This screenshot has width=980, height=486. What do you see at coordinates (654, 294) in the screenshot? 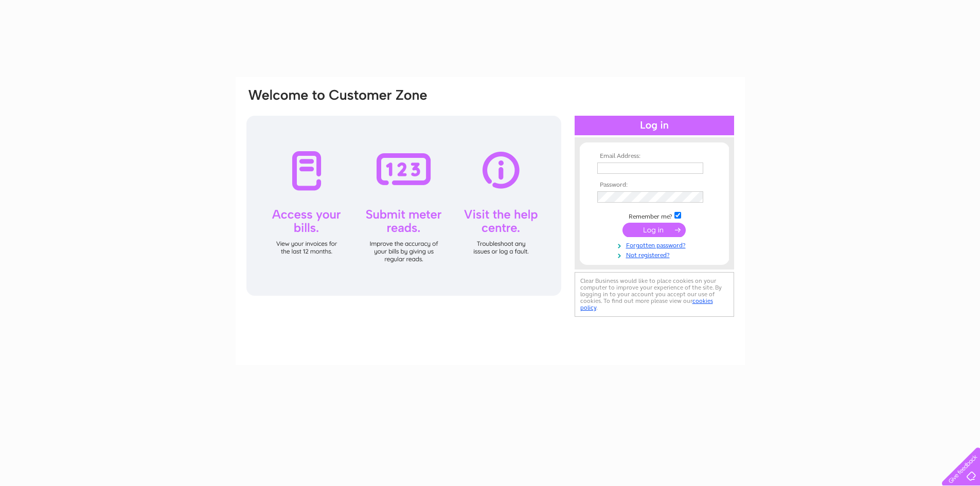
I see `div: Clear Business would like to place cookies on your computer to improve your experience of the sit...` at bounding box center [654, 294].